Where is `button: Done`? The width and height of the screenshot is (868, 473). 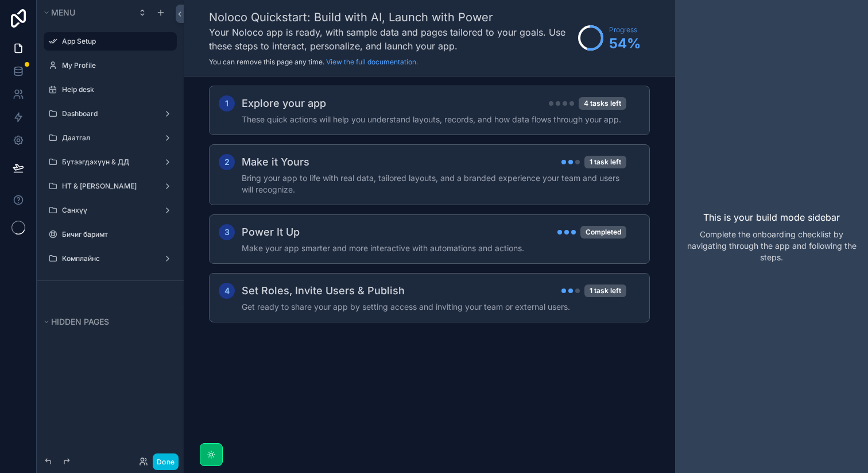
button: Done is located at coordinates (165, 461).